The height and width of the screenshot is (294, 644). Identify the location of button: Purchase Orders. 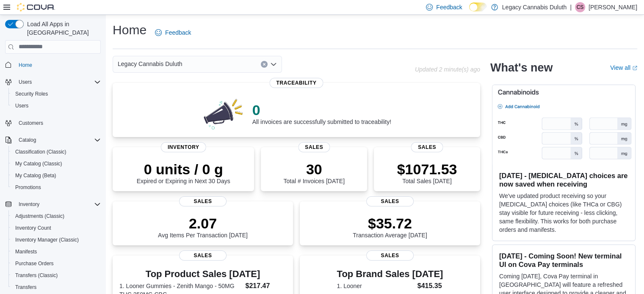
(56, 264).